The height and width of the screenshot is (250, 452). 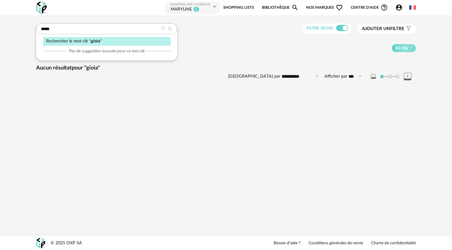 What do you see at coordinates (394, 244) in the screenshot?
I see `a: Charte de confidentialité` at bounding box center [394, 244].